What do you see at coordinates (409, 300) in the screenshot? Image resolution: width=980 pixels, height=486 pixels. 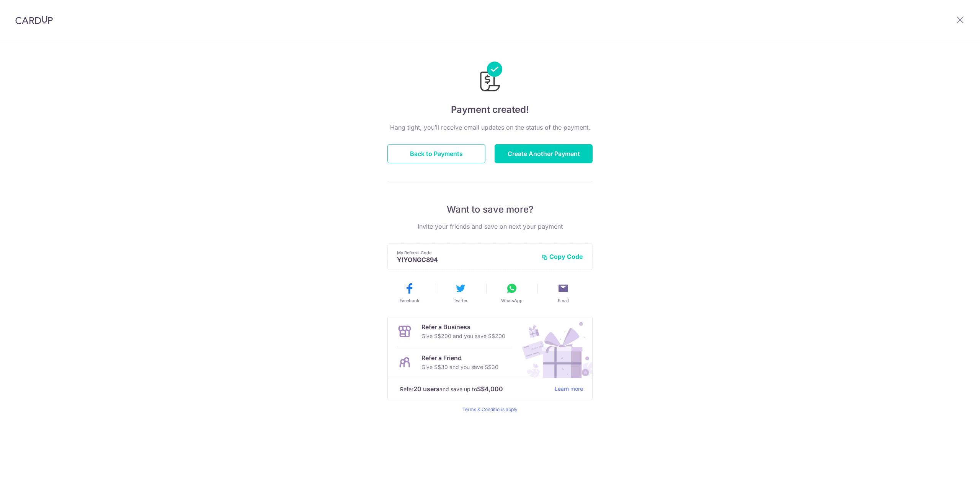 I see `span: Facebook` at bounding box center [409, 300].